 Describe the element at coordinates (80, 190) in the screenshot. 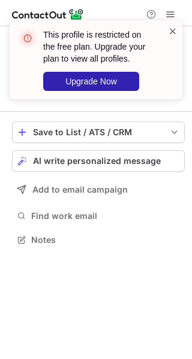

I see `span: Add to email campaign` at that location.